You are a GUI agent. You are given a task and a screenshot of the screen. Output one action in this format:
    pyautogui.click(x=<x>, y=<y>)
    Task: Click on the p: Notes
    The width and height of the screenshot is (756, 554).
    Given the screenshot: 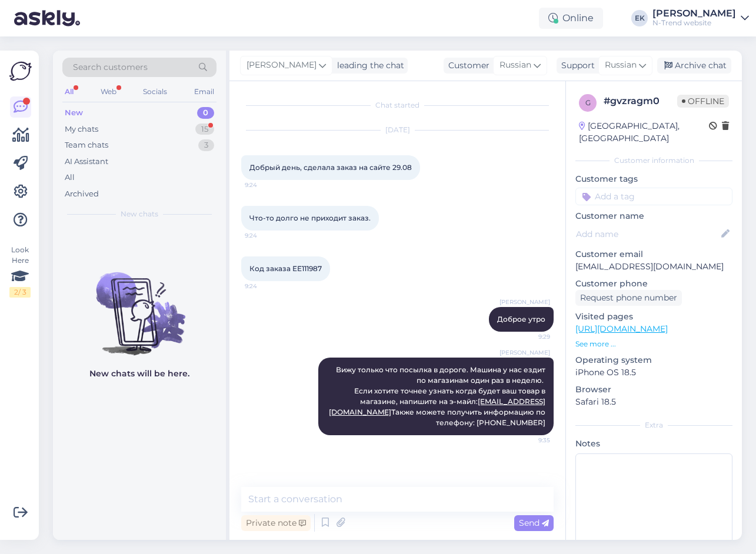 What is the action you would take?
    pyautogui.click(x=654, y=443)
    